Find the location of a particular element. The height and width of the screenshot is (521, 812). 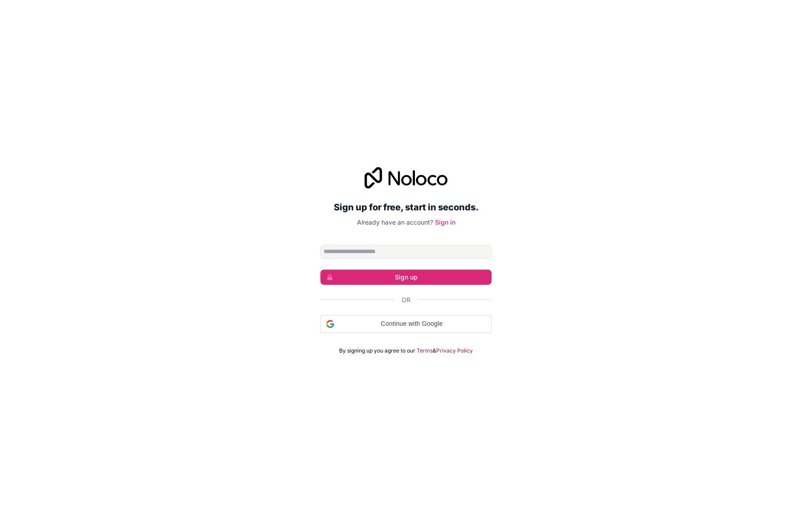

input: Email address is located at coordinates (406, 252).